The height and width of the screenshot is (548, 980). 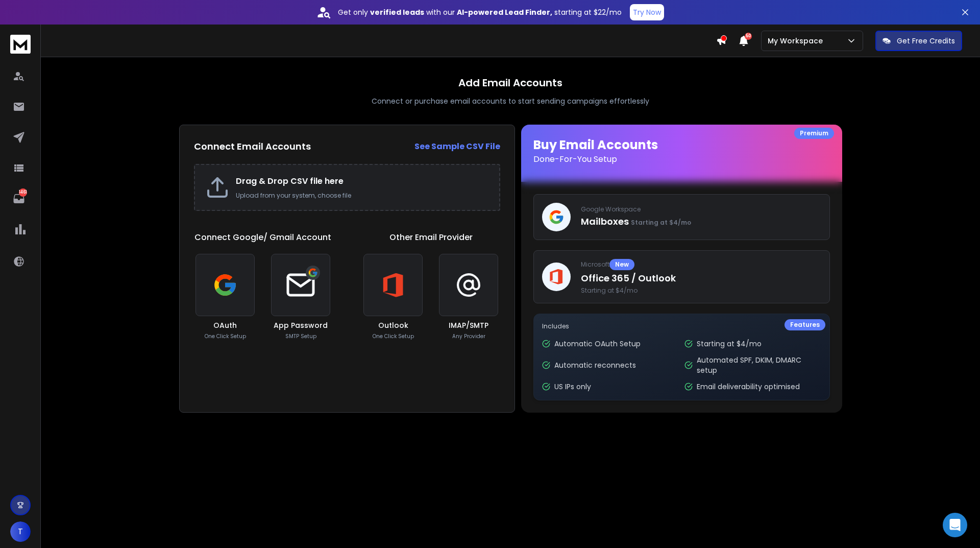 What do you see at coordinates (805, 325) in the screenshot?
I see `div: Features` at bounding box center [805, 325].